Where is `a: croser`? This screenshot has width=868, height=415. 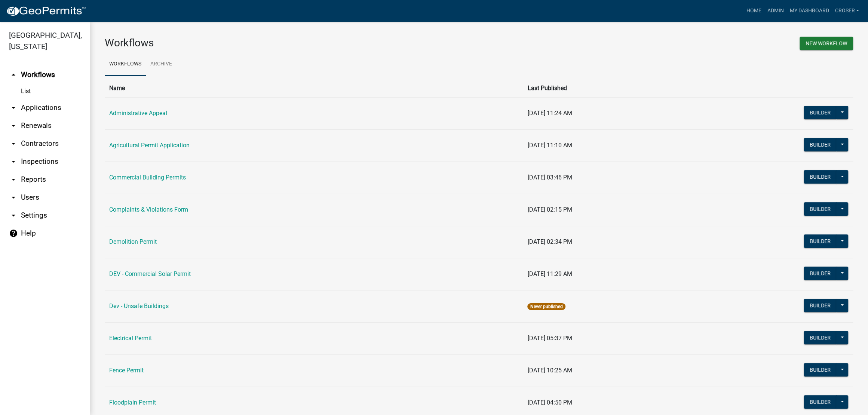 a: croser is located at coordinates (847, 11).